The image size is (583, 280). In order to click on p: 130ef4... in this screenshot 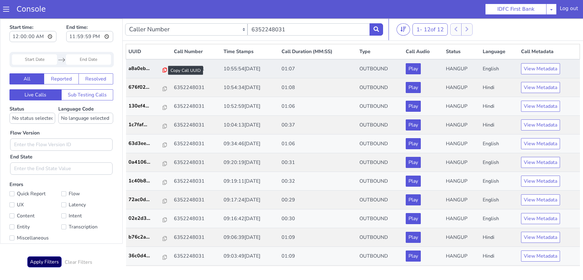, I will do `click(146, 87)`.